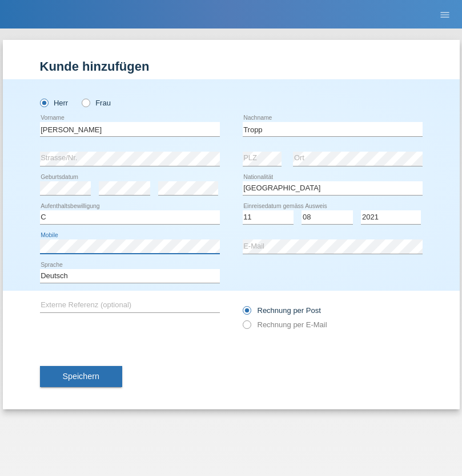 The height and width of the screenshot is (476, 462). Describe the element at coordinates (231, 66) in the screenshot. I see `h1: Kunde hinzufügen` at that location.